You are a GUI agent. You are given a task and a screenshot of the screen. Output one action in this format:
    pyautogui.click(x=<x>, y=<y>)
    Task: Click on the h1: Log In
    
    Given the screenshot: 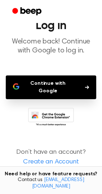 What is the action you would take?
    pyautogui.click(x=51, y=26)
    